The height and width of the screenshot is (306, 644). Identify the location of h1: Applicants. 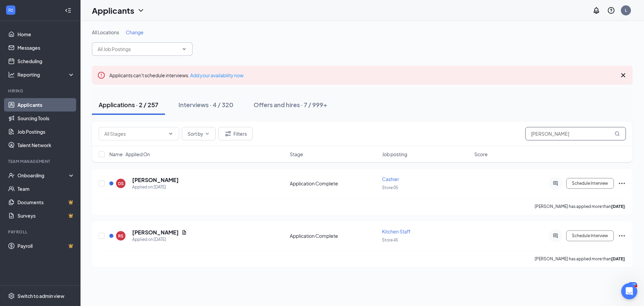
(113, 10).